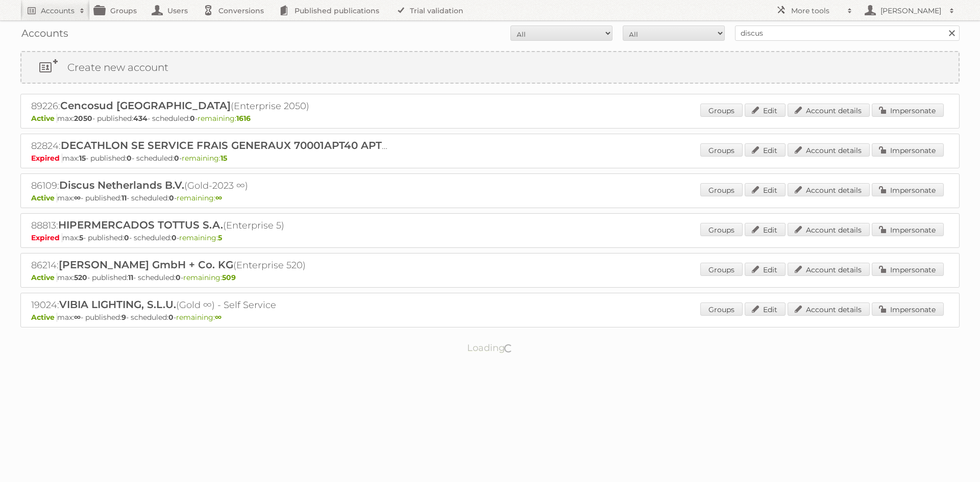 Image resolution: width=980 pixels, height=482 pixels. What do you see at coordinates (83, 118) in the screenshot?
I see `strong: 2050` at bounding box center [83, 118].